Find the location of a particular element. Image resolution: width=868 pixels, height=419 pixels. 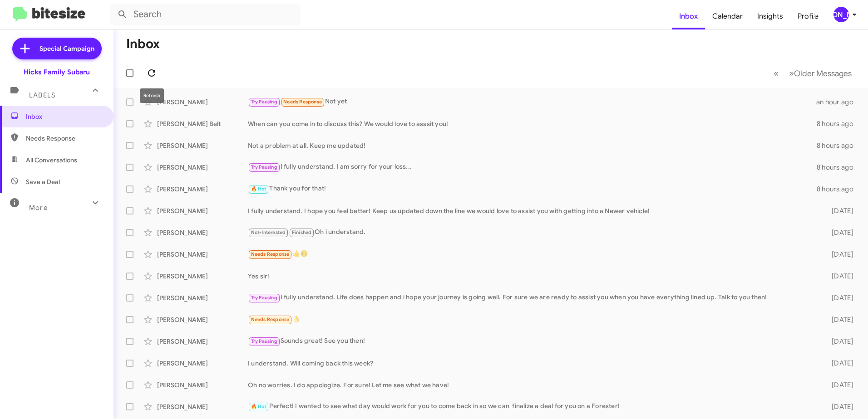

div: I fully understand. I am sorry for your loss... is located at coordinates (532, 167).